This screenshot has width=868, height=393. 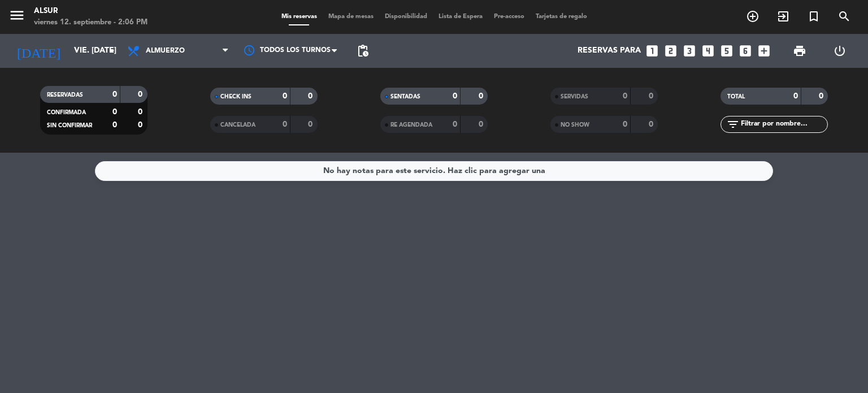 What do you see at coordinates (70, 125) in the screenshot?
I see `span: SIN CONFIRMAR` at bounding box center [70, 125].